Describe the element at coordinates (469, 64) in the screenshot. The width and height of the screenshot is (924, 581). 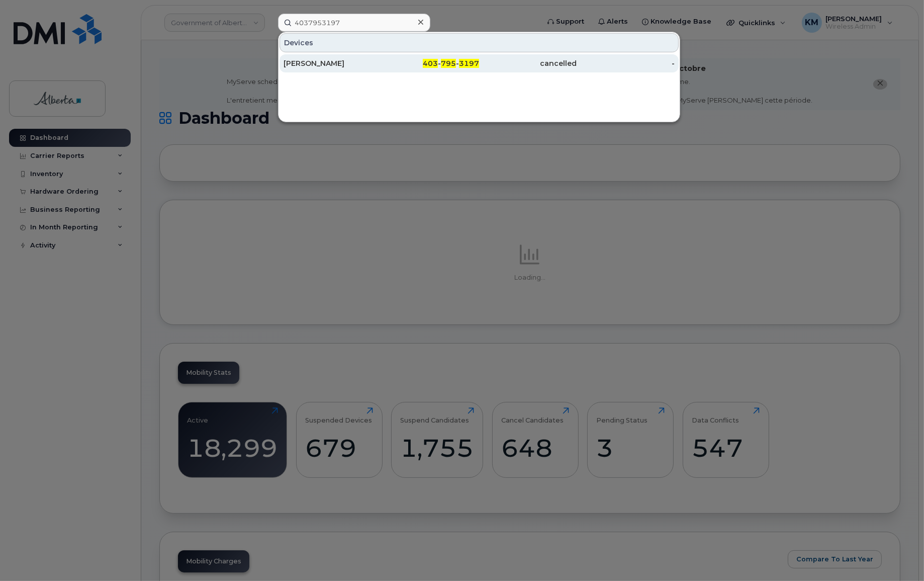
I see `span: 3197` at that location.